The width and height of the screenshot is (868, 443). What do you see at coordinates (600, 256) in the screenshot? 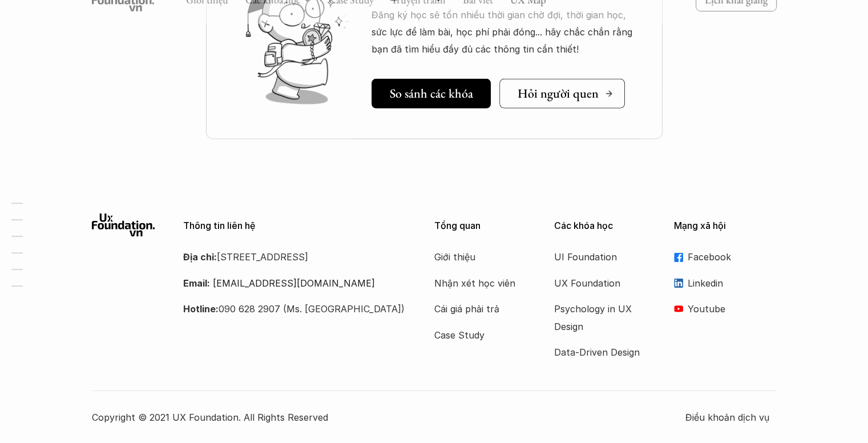
I see `a: UI Foundation` at bounding box center [600, 256].